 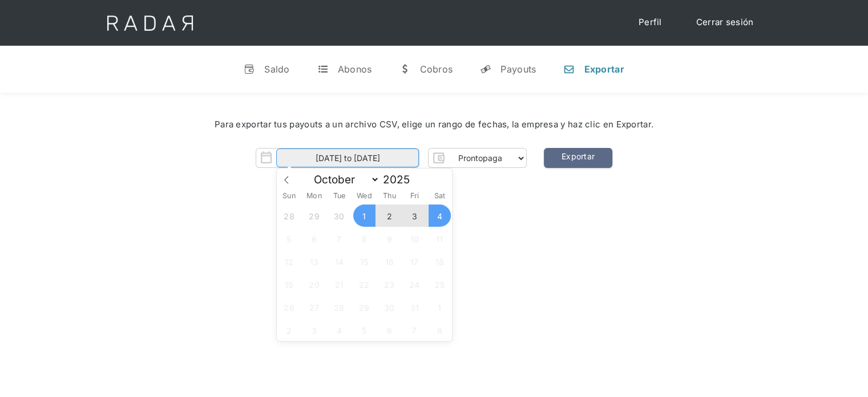 What do you see at coordinates (339, 196) in the screenshot?
I see `span: Tue` at bounding box center [339, 196].